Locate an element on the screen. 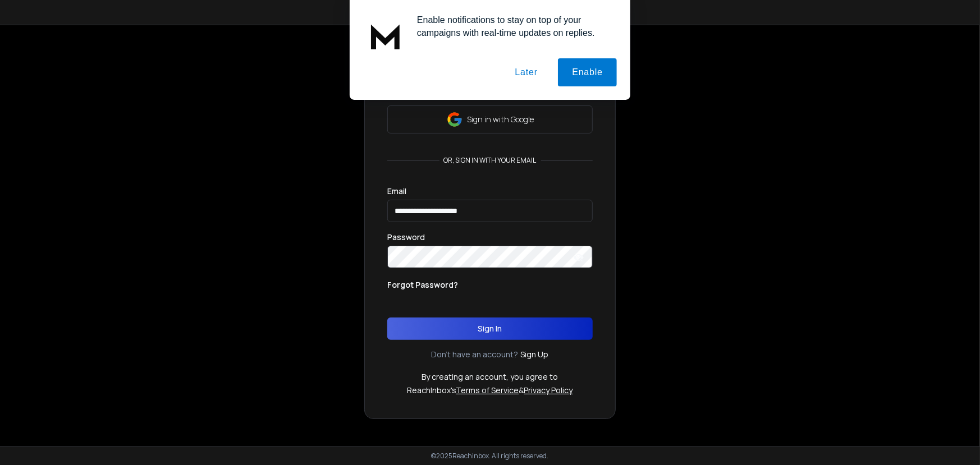 The image size is (980, 465). p: Don't have an account? is located at coordinates (475, 355).